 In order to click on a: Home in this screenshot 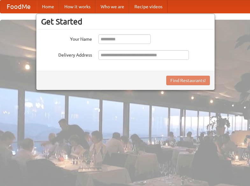, I will do `click(48, 7)`.